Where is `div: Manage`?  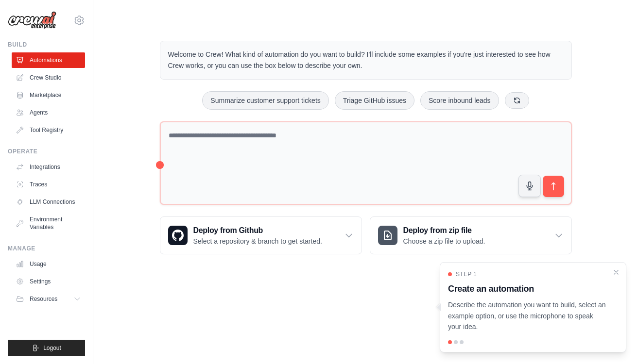 div: Manage is located at coordinates (46, 249).